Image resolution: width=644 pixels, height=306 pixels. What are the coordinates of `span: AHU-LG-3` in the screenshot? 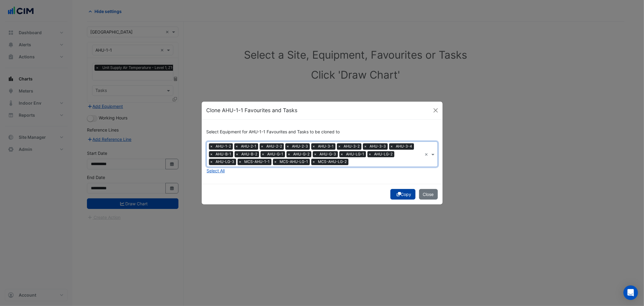 It's located at (225, 162).